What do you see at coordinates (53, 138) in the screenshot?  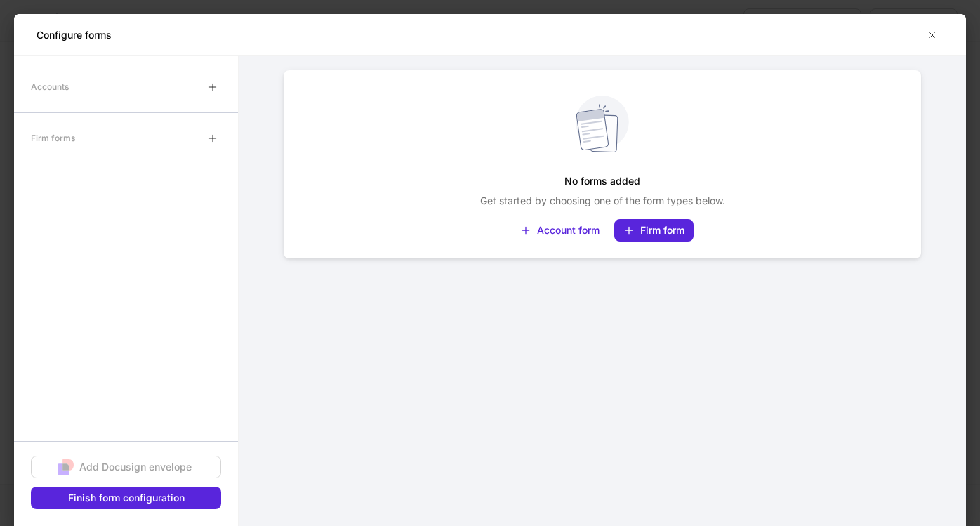 I see `div: Firm forms` at bounding box center [53, 138].